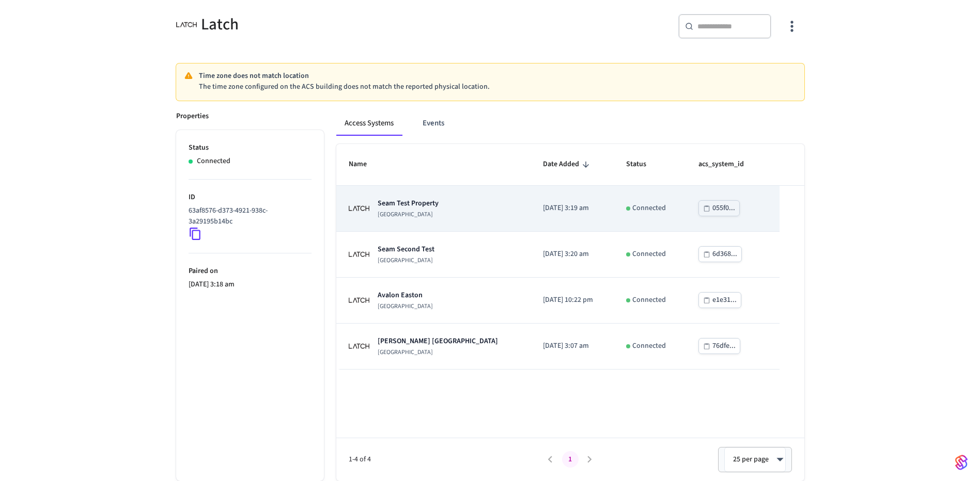  Describe the element at coordinates (724, 208) in the screenshot. I see `div: 055f0...` at that location.